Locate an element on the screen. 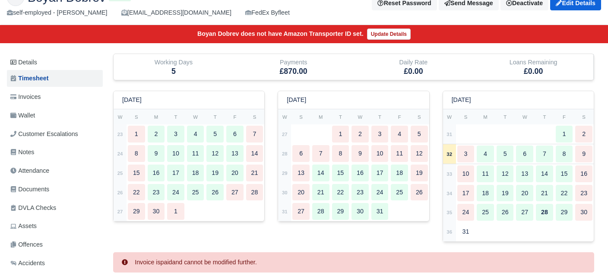  div: Loans Remaining is located at coordinates (533, 62).